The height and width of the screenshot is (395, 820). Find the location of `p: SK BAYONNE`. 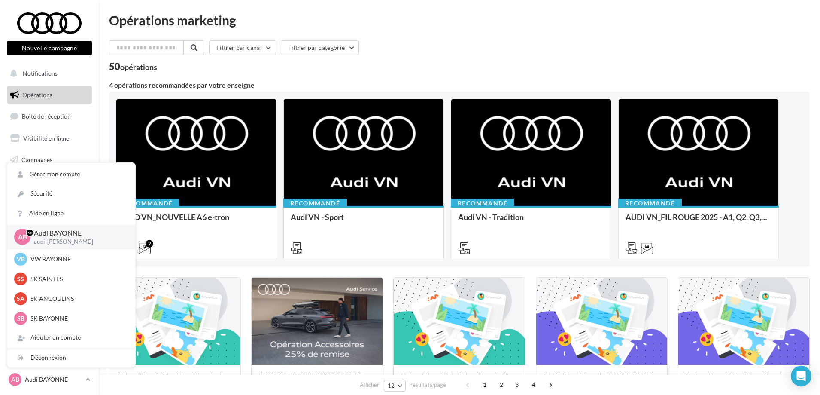

p: SK BAYONNE is located at coordinates (78, 318).